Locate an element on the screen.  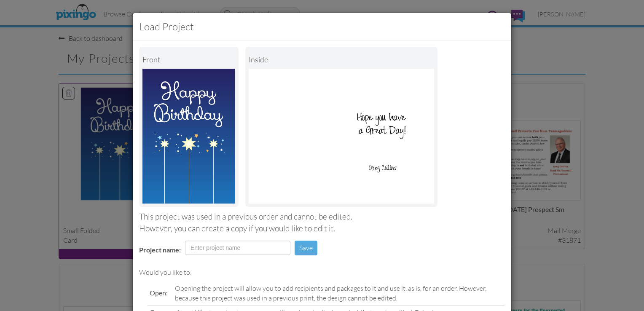
div: Front is located at coordinates (189, 59).